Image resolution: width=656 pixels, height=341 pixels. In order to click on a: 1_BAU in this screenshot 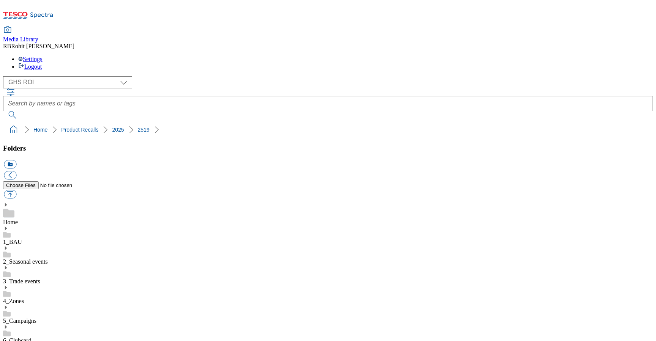, I will do `click(13, 242)`.